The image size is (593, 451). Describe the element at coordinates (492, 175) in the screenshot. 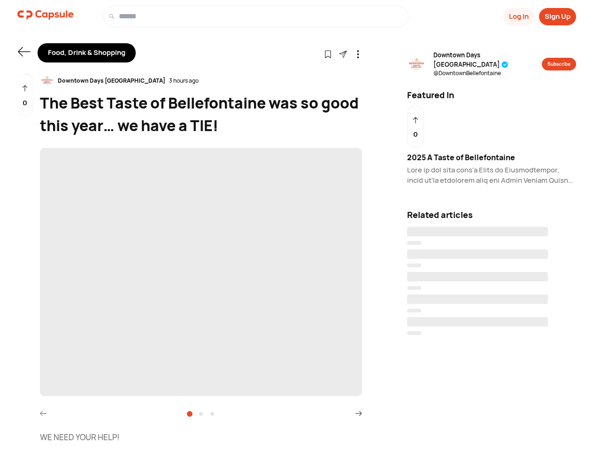

I see `div: Lore ip dol sita cons'a Elits do Eiusmodtempor, incid ut'la etdolorem aliq eni Admin Veniam Quisn...` at that location.